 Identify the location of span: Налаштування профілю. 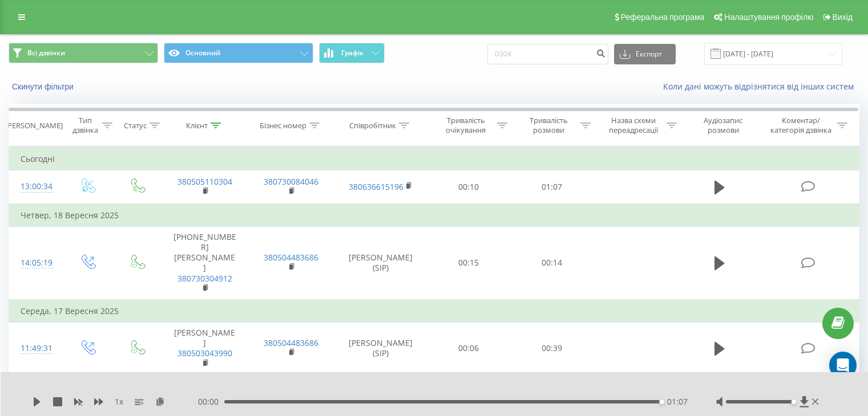
(769, 17).